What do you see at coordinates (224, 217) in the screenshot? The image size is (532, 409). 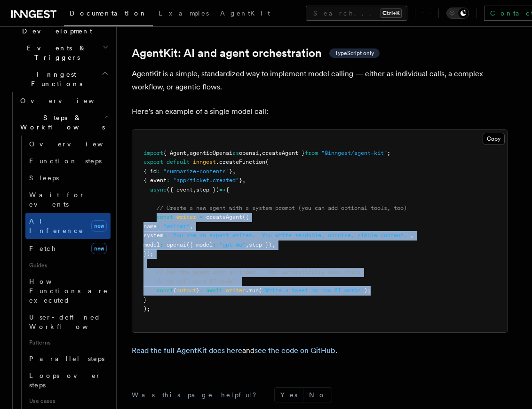 I see `span: createAgent` at bounding box center [224, 217].